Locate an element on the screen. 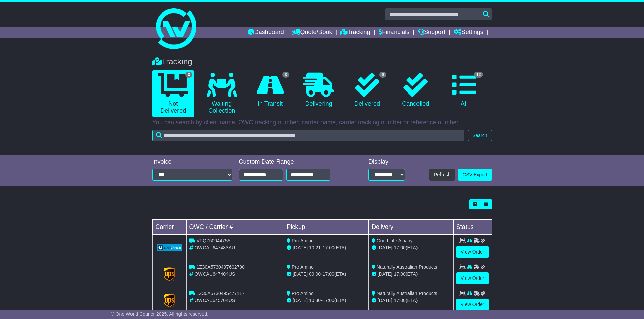 Image resolution: width=644 pixels, height=319 pixels. a: Settings is located at coordinates (469, 33).